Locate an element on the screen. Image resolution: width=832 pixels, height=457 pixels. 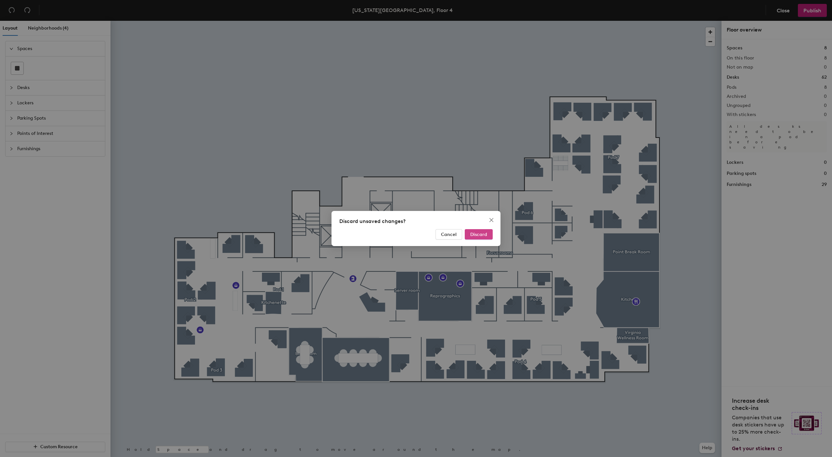
button: Close is located at coordinates (491, 220).